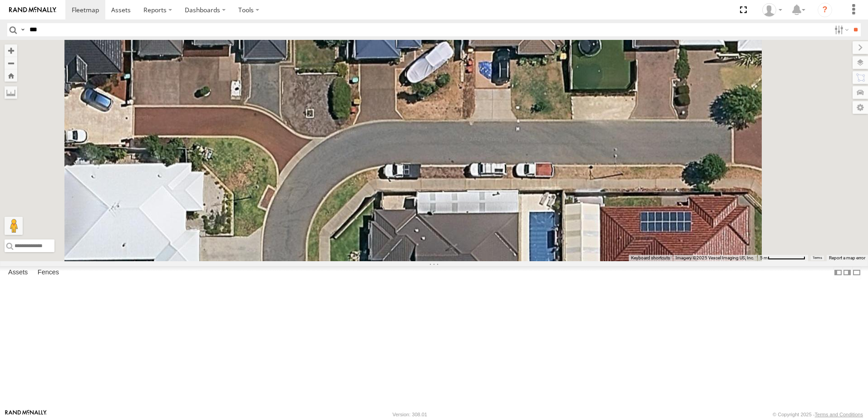 The image size is (868, 419). Describe the element at coordinates (650, 258) in the screenshot. I see `button: Keyboard shortcuts` at that location.